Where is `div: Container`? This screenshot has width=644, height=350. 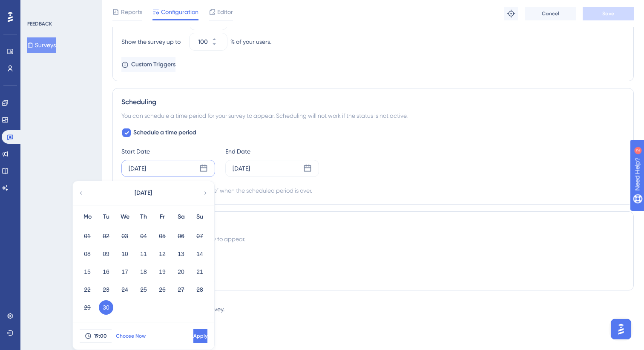
div: Container is located at coordinates (373, 257).